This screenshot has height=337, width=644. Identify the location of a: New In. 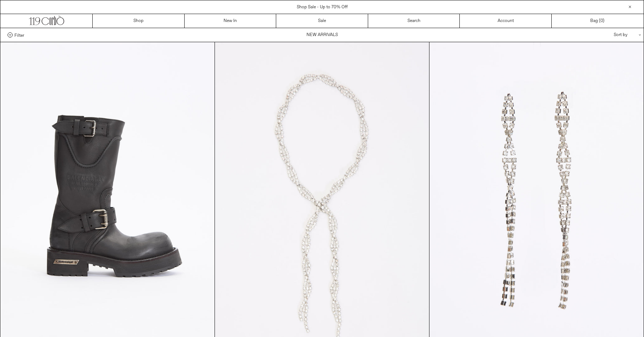
(231, 21).